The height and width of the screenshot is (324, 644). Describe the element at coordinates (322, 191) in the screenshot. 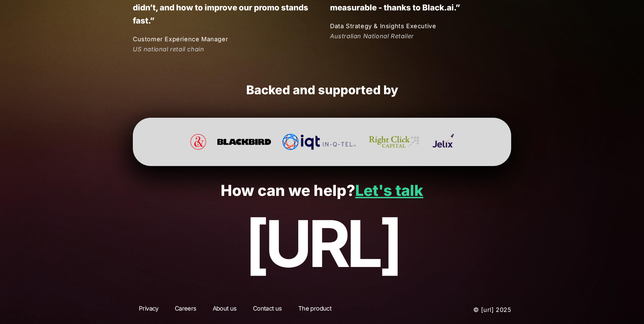

I see `p: How can we help?` at that location.